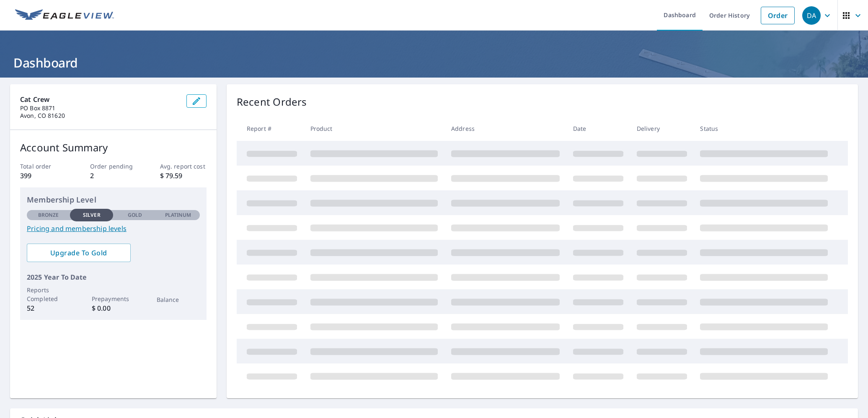  What do you see at coordinates (598, 128) in the screenshot?
I see `th: Date` at bounding box center [598, 128].